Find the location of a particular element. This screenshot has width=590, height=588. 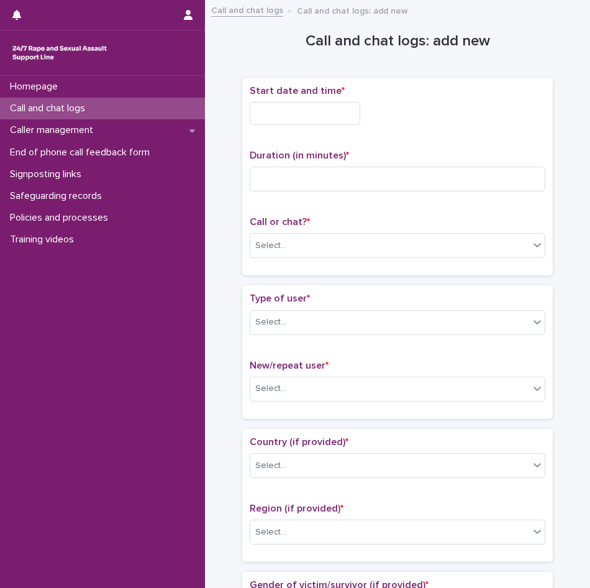

p: End of phone call feedback form is located at coordinates (82, 152).